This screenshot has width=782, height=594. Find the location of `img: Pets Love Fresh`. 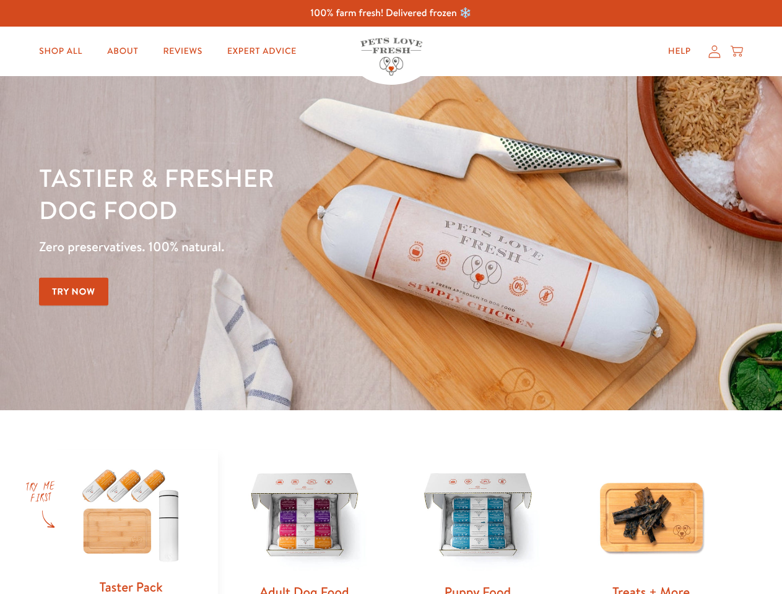

img: Pets Love Fresh is located at coordinates (391, 56).